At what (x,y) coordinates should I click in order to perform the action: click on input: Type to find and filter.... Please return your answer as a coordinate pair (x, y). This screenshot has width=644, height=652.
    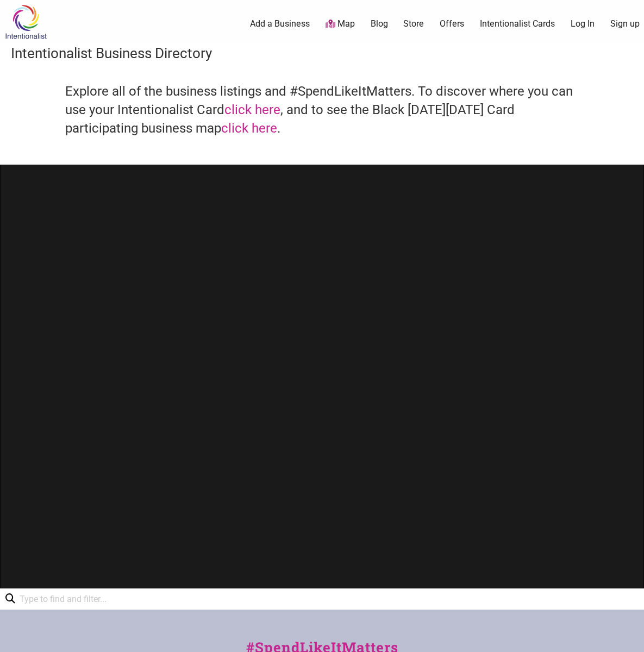
    Looking at the image, I should click on (65, 599).